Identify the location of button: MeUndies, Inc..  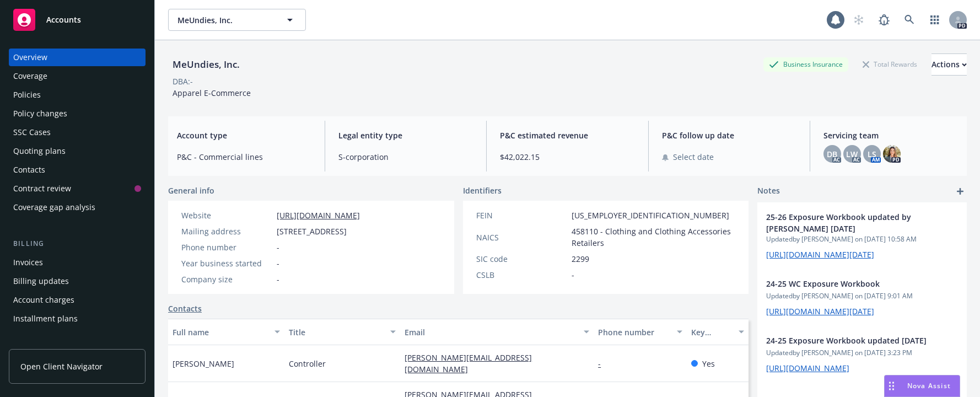
(237, 20).